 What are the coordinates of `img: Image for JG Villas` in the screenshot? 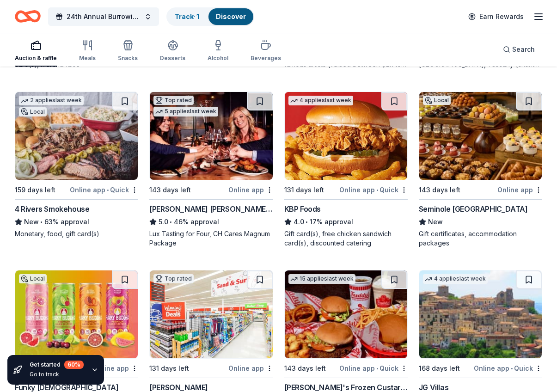 It's located at (481, 314).